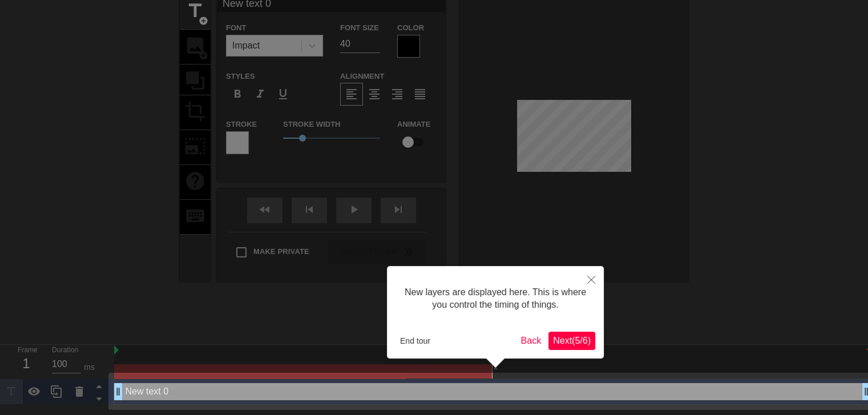  What do you see at coordinates (591, 279) in the screenshot?
I see `button: Close` at bounding box center [591, 279].